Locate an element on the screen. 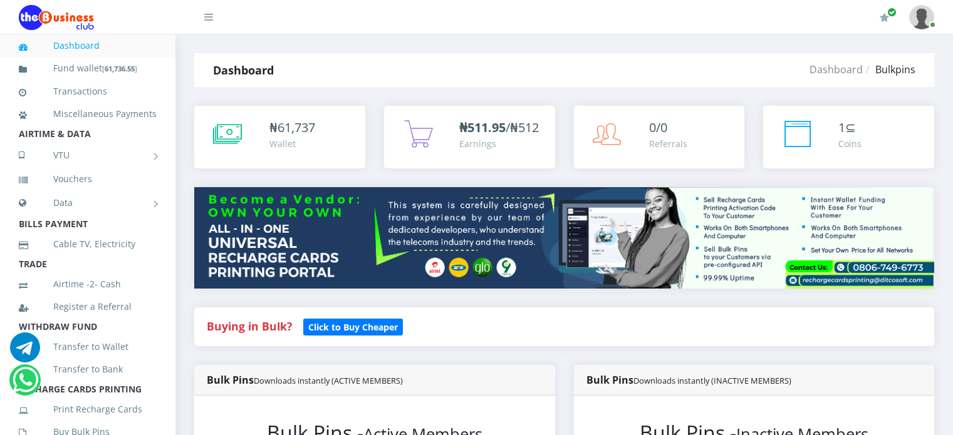  span: 61,737 is located at coordinates (296, 127).